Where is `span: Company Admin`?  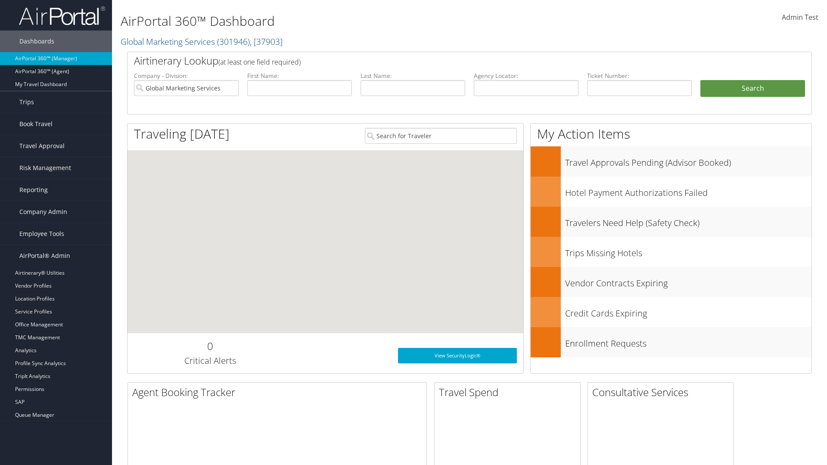 span: Company Admin is located at coordinates (43, 212).